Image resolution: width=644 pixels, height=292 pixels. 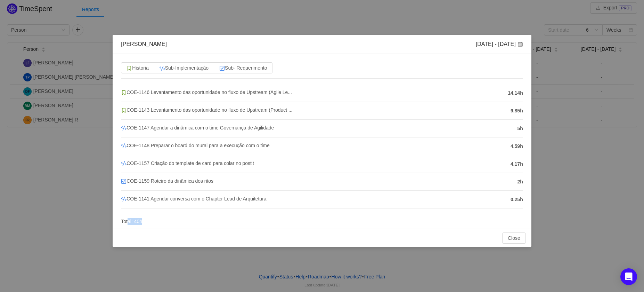 I want to click on div: Open Intercom Messenger, so click(x=629, y=277).